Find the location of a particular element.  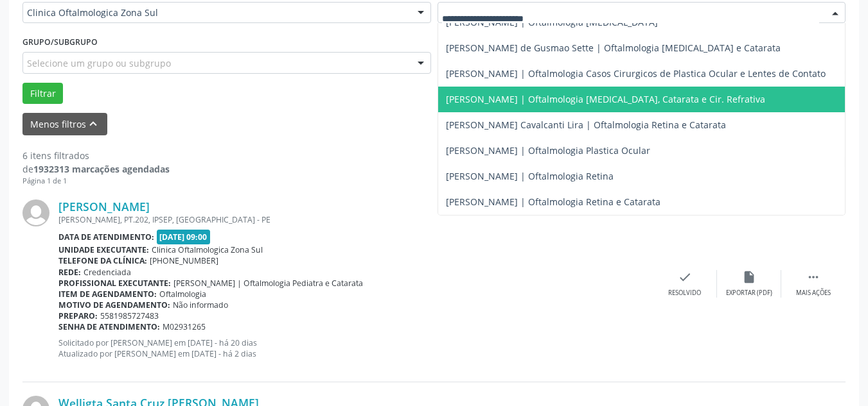

span: M02931265 is located at coordinates (184, 327).